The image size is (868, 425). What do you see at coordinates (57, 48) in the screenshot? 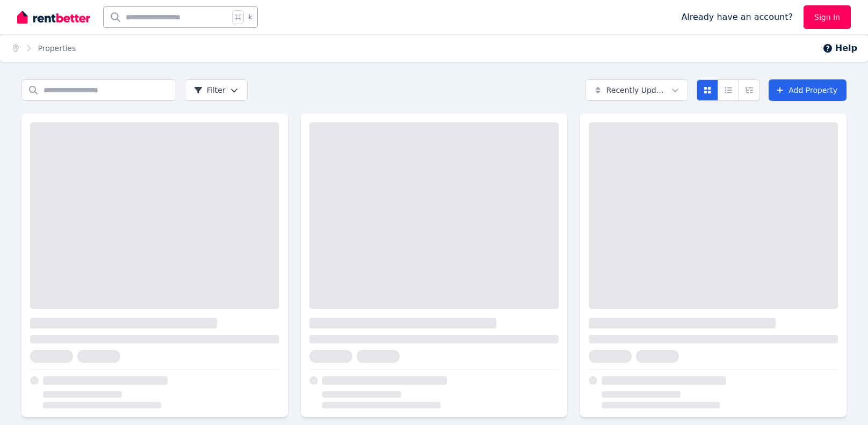
I see `a: Properties` at bounding box center [57, 48].